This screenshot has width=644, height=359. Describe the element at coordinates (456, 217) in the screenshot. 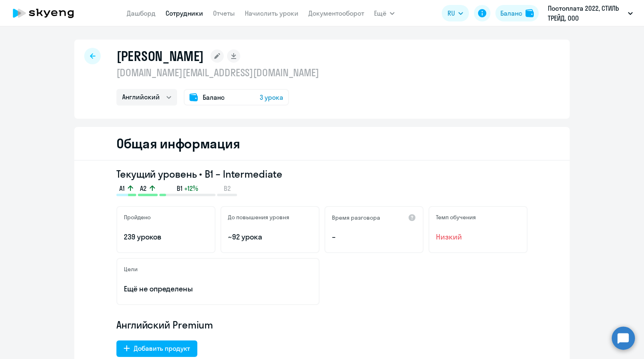

I see `h5: Темп обучения` at that location.